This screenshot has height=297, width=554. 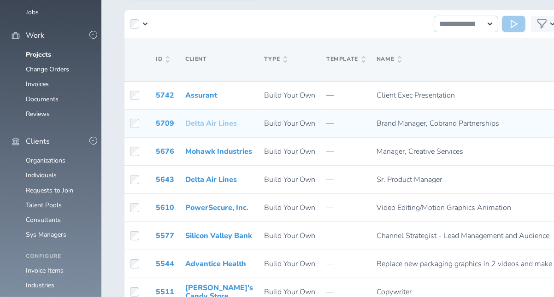 What do you see at coordinates (165, 95) in the screenshot?
I see `a: 5742` at bounding box center [165, 95].